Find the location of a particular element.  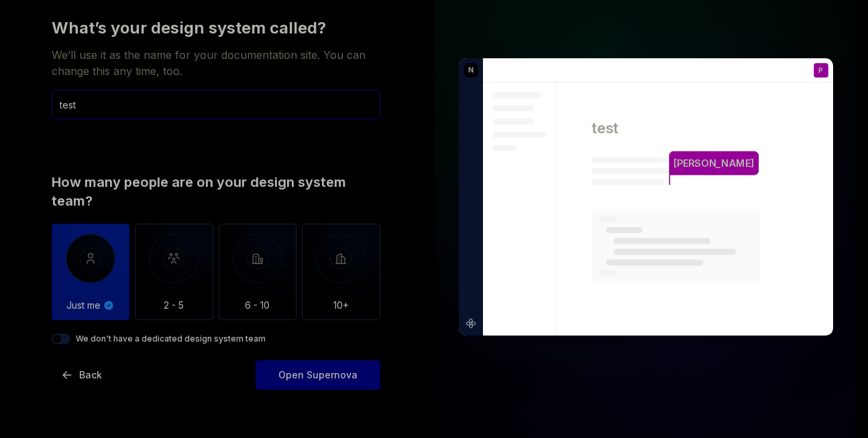

span: Open Supernova is located at coordinates (318, 375).